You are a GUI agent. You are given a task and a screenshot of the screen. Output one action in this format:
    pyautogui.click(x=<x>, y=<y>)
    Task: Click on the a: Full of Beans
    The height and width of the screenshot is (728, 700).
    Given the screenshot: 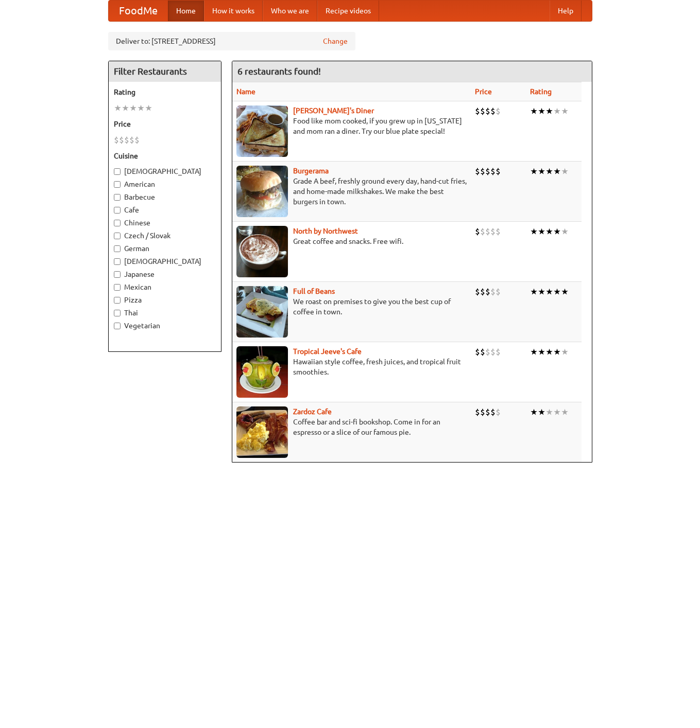 What is the action you would take?
    pyautogui.click(x=314, y=291)
    